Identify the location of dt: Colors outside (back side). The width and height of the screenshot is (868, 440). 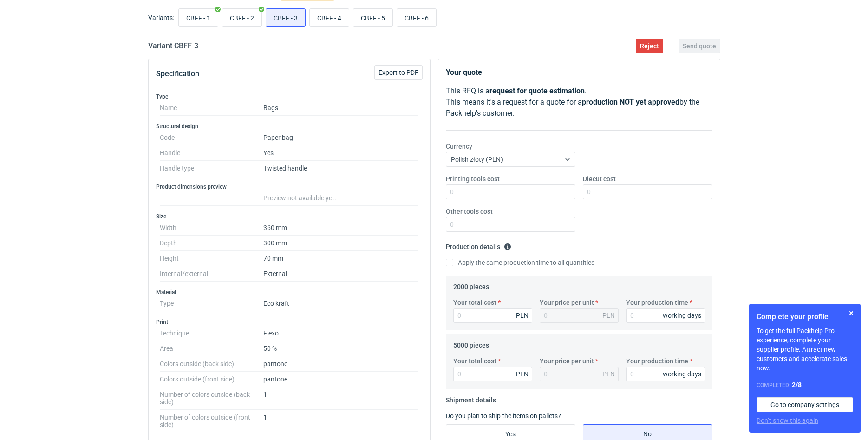
(211, 364).